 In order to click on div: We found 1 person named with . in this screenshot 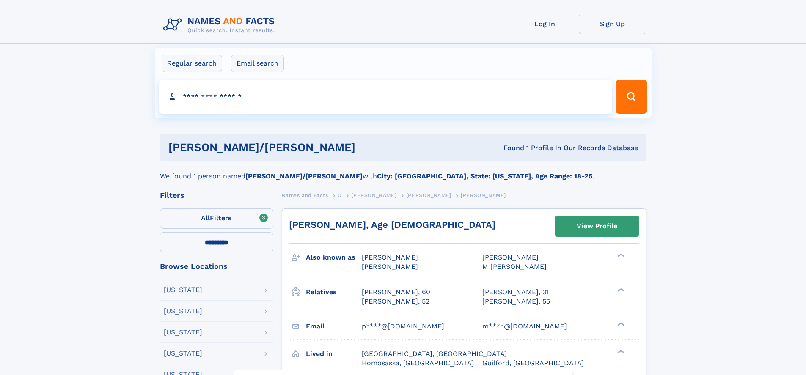, I will do `click(403, 171)`.